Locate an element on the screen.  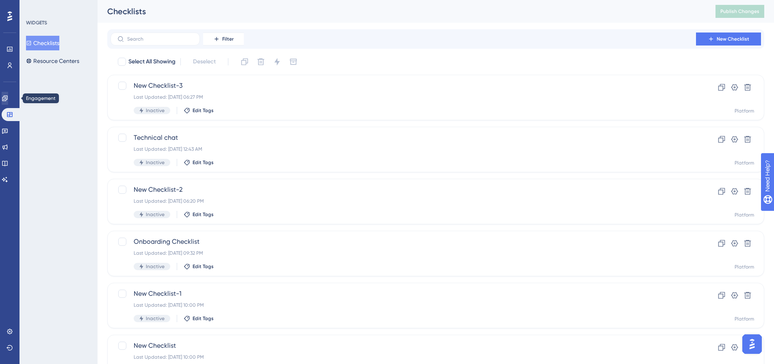
button: Filter is located at coordinates (223, 39).